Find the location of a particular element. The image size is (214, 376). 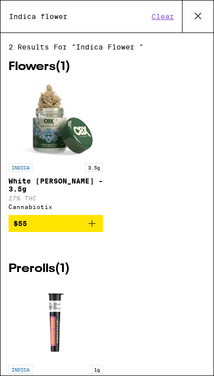

p: 1g is located at coordinates (97, 370).